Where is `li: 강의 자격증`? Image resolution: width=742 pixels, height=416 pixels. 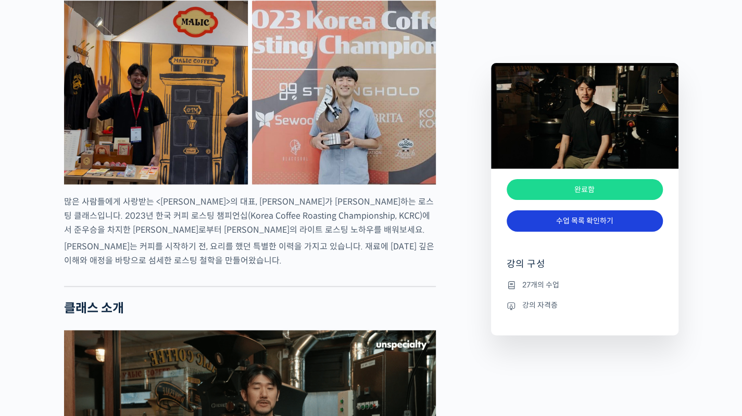 li: 강의 자격증 is located at coordinates (585, 306).